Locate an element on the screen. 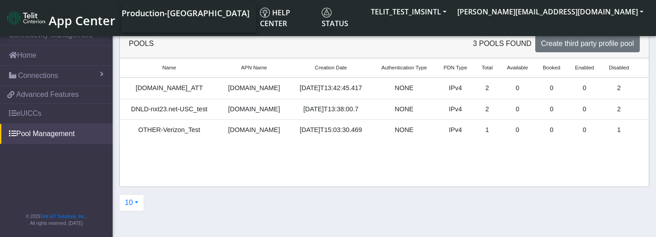 Image resolution: width=656 pixels, height=237 pixels. a: Help center is located at coordinates (287, 18).